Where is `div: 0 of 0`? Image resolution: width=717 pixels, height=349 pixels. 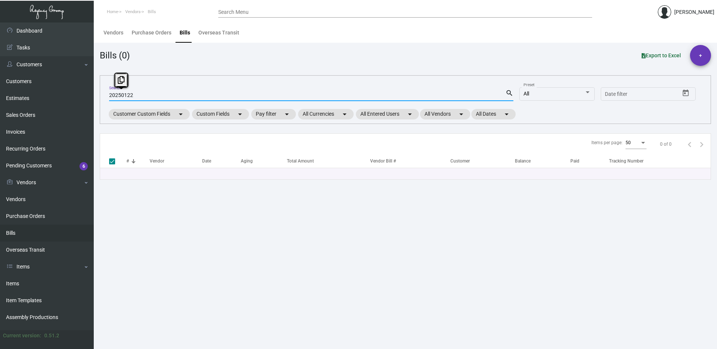 div: 0 of 0 is located at coordinates (665, 144).